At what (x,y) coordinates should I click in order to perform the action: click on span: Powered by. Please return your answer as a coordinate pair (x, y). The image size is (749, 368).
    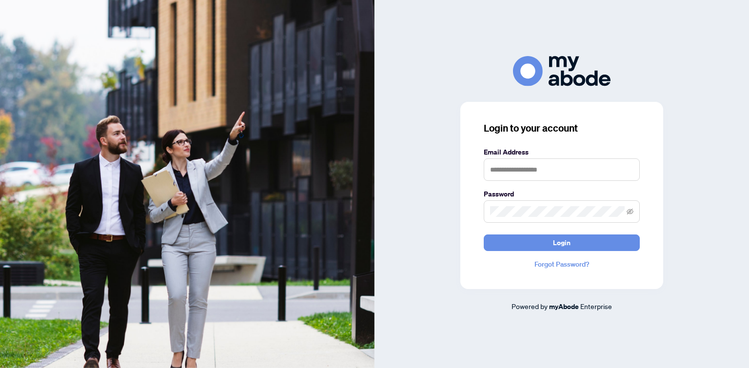
    Looking at the image, I should click on (529, 306).